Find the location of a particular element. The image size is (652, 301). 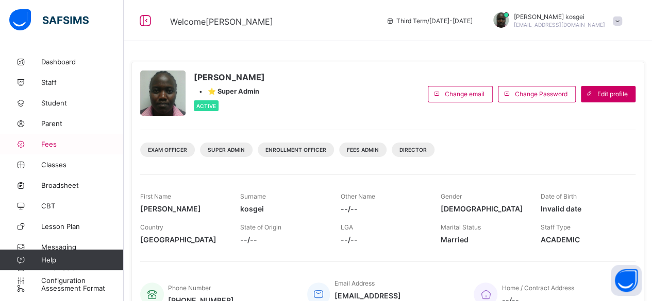

span: kosgei is located at coordinates (282, 209).